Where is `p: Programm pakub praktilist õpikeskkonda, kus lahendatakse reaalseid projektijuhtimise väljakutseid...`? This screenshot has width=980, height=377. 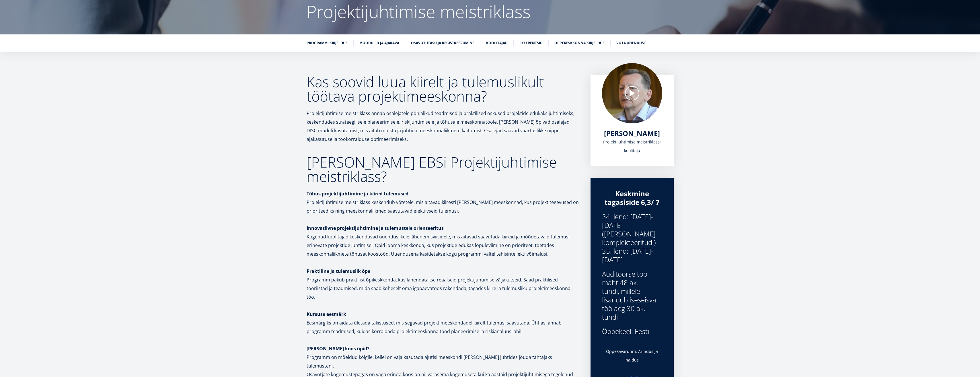
p: Programm pakub praktilist õpikeskkonda, kus lahendatakse reaalseid projektijuhtimise väljakutseid... is located at coordinates (443, 288).